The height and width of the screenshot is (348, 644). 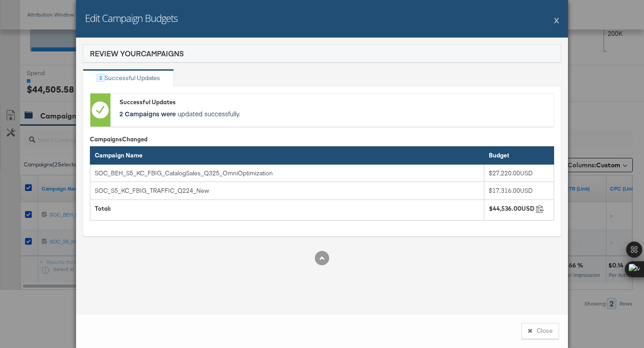 I want to click on div: SOC_BEH_S5_KC_FBIG_CatalogSales_Q325_OmniOptimization, so click(x=274, y=173).